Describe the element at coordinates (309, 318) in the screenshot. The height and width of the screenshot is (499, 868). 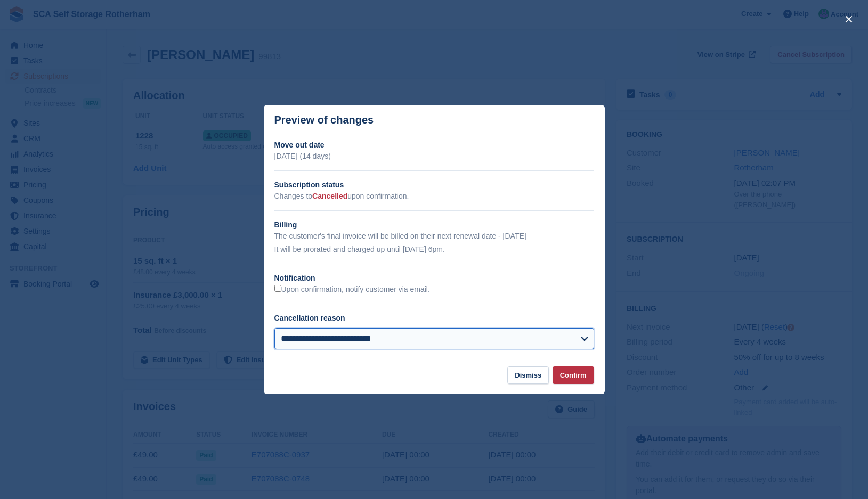
I see `label: Cancellation reason` at that location.